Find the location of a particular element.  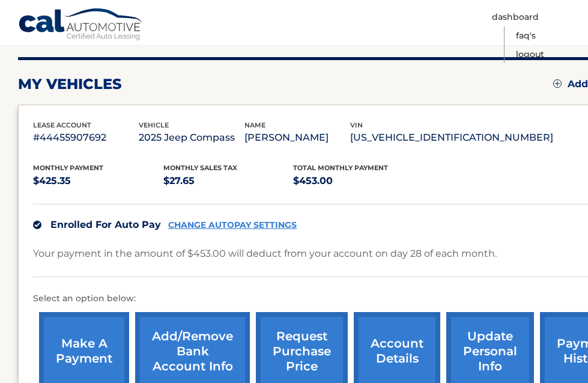

p: #44455907692 is located at coordinates (86, 137).